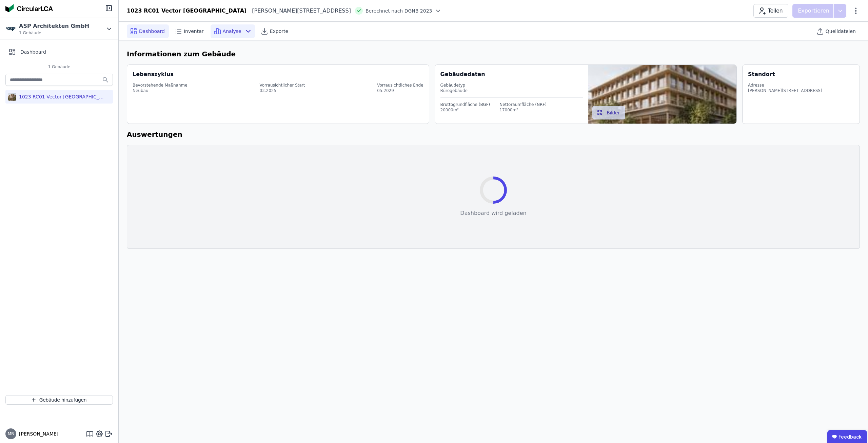  I want to click on div: Bürogebäude, so click(511, 91).